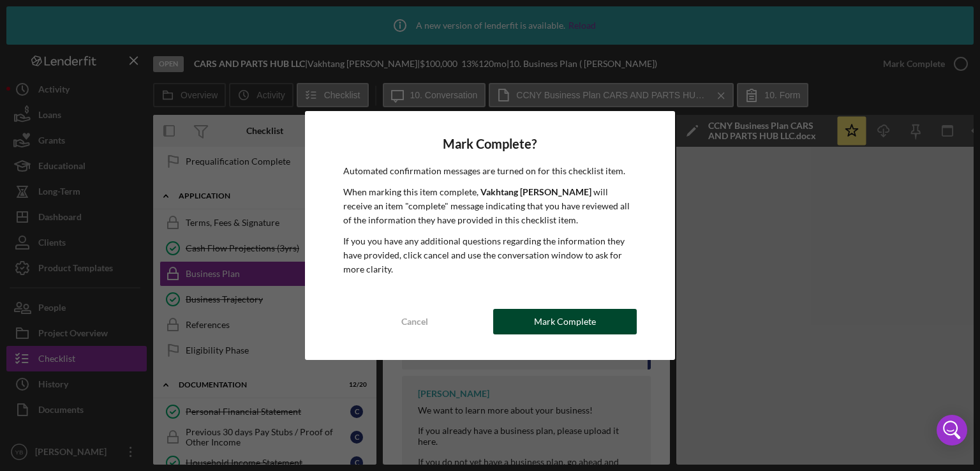 The width and height of the screenshot is (980, 471). Describe the element at coordinates (490, 171) in the screenshot. I see `p: Automated confirmation messages are turned on for this checklist item.` at that location.